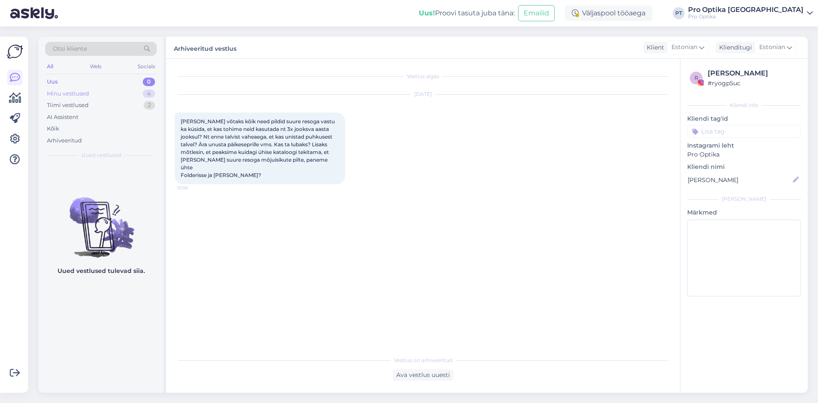 This screenshot has width=818, height=403. Describe the element at coordinates (68, 94) in the screenshot. I see `div: Minu vestlused` at that location.